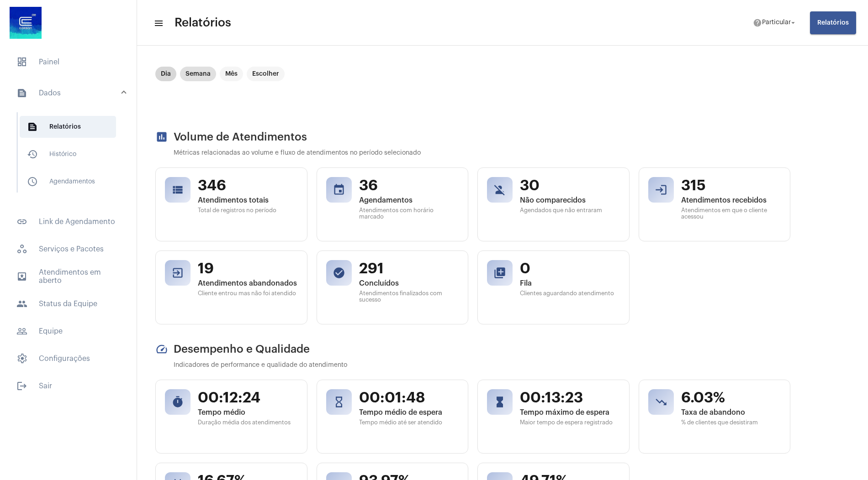 This screenshot has width=868, height=480. What do you see at coordinates (339, 190) in the screenshot?
I see `mat-icon: event` at bounding box center [339, 190].